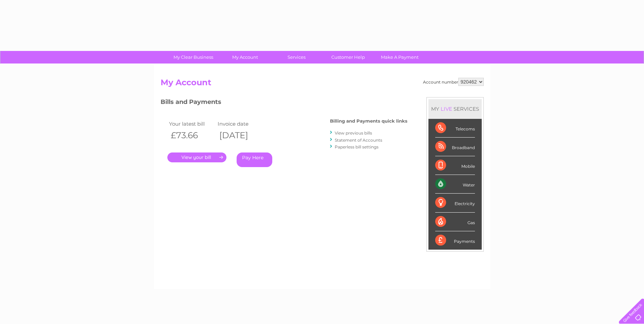 The width and height of the screenshot is (644, 324). I want to click on div: Gas, so click(455, 222).